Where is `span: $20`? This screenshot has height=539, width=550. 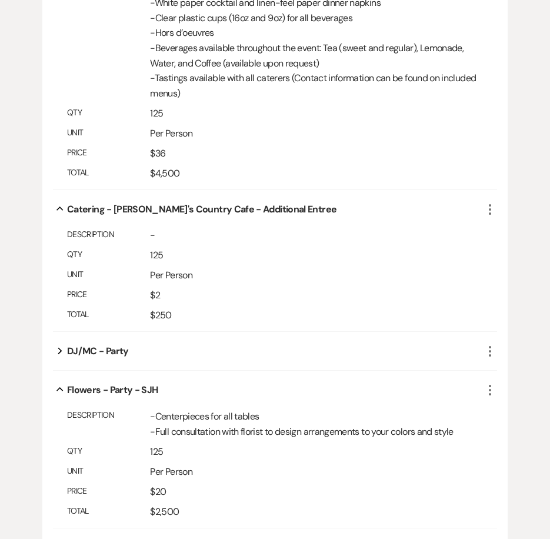
span: $20 is located at coordinates (317, 492).